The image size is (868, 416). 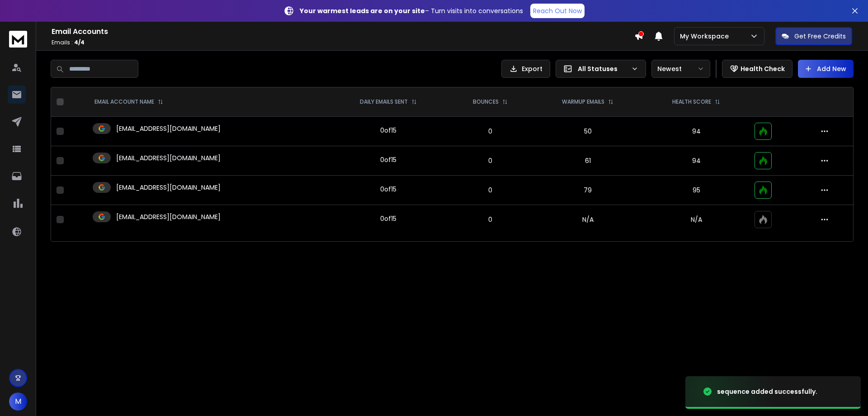 What do you see at coordinates (603, 69) in the screenshot?
I see `p: All Statuses` at bounding box center [603, 69].